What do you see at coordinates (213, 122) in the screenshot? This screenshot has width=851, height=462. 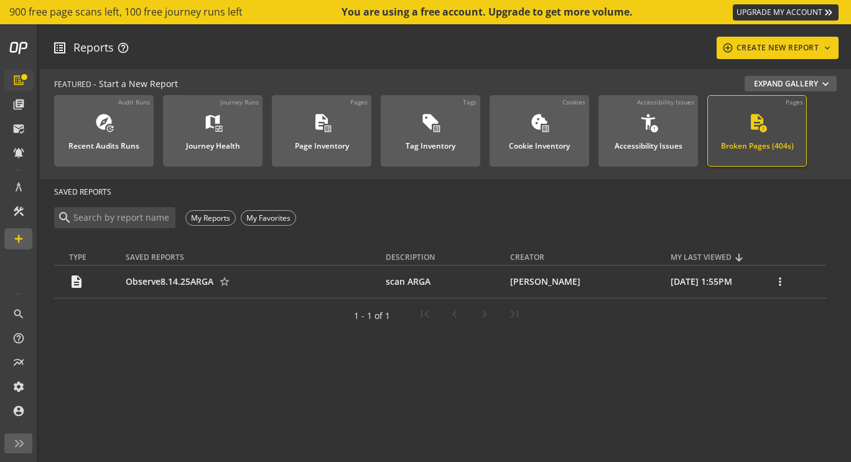 I see `mat-icon: map` at bounding box center [213, 122].